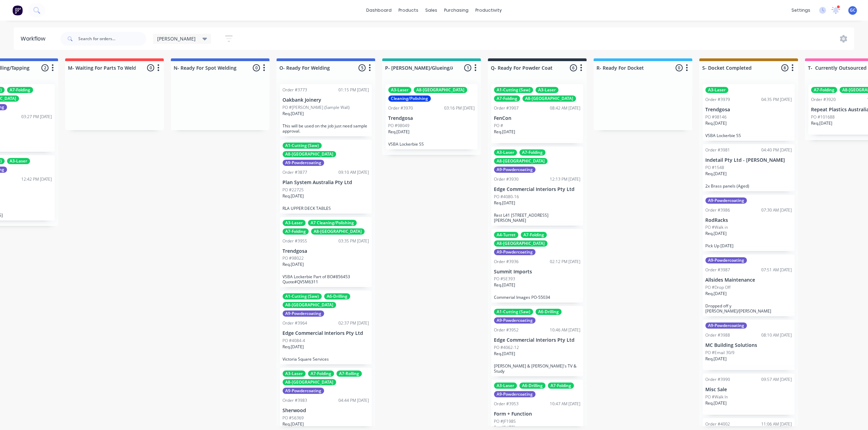  I want to click on div: Order #3773, so click(295, 90).